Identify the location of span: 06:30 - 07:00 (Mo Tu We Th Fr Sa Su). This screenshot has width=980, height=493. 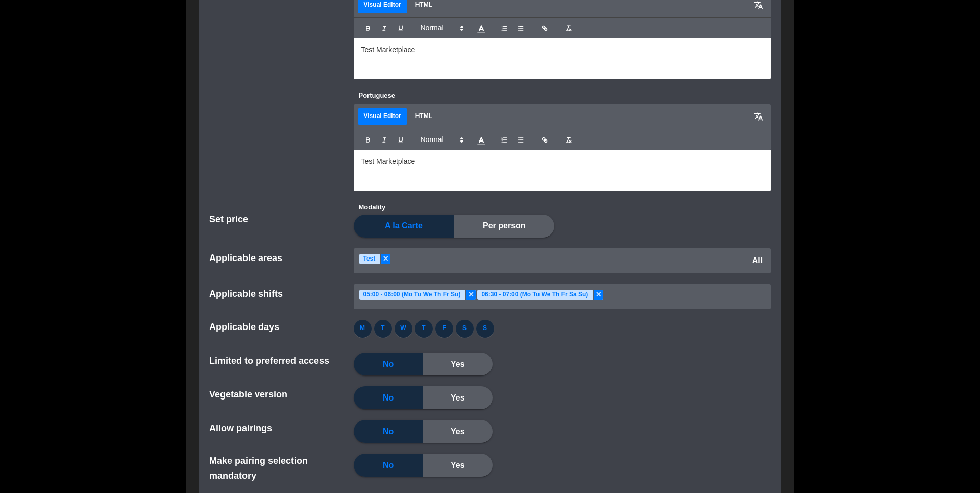
(534, 295).